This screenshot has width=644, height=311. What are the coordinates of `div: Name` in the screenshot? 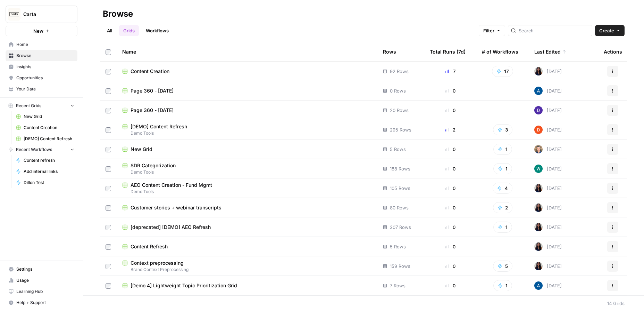 It's located at (247, 52).